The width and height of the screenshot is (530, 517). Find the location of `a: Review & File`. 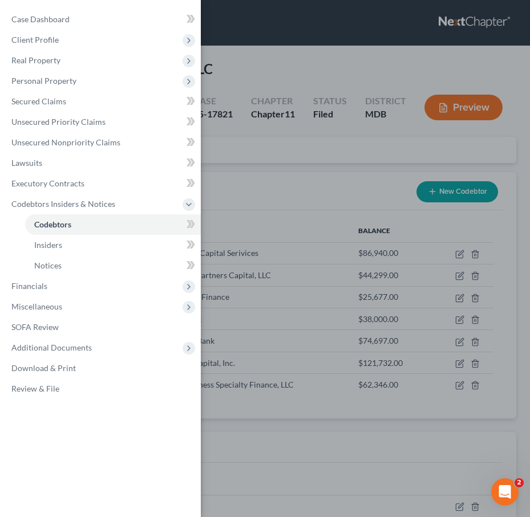

a: Review & File is located at coordinates (102, 389).